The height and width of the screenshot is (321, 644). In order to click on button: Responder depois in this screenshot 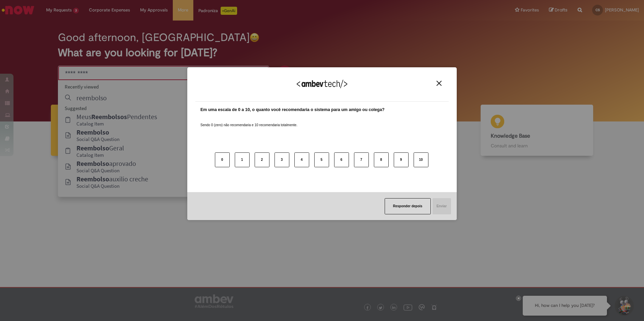, I will do `click(407, 206)`.